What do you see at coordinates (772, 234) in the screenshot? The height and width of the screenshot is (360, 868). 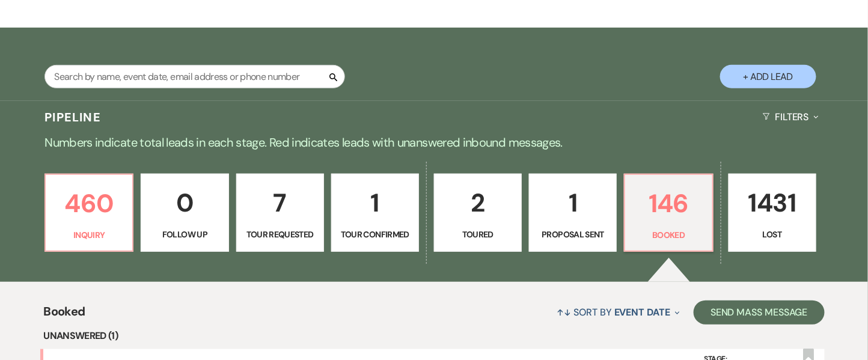 I see `p: Lost` at bounding box center [772, 234].